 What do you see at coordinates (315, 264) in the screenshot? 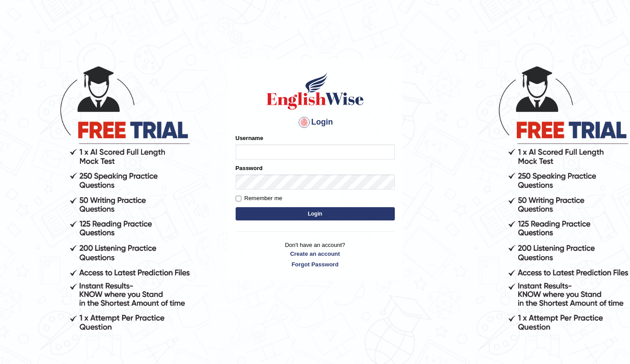
I see `a: Forgot Password` at bounding box center [315, 264].